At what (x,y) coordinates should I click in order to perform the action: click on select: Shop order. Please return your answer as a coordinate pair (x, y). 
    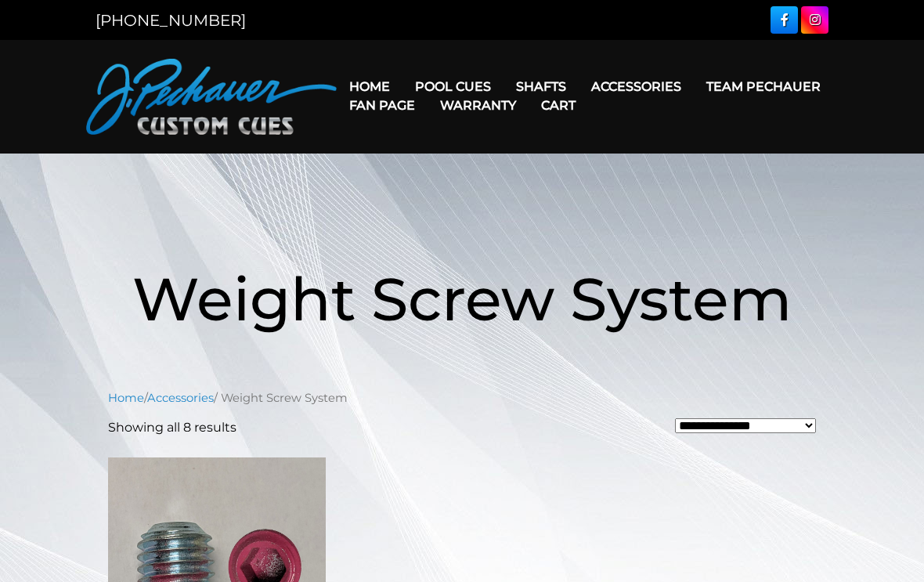
    Looking at the image, I should click on (745, 425).